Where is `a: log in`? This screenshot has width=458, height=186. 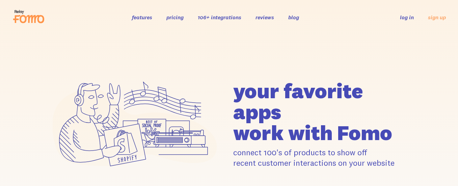 a: log in is located at coordinates (407, 17).